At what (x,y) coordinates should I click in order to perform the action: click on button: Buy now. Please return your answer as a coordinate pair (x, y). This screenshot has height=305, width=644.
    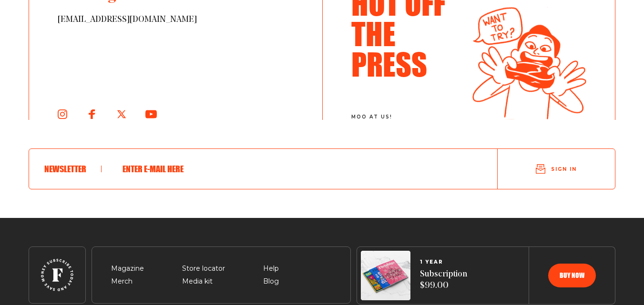
    Looking at the image, I should click on (572, 276).